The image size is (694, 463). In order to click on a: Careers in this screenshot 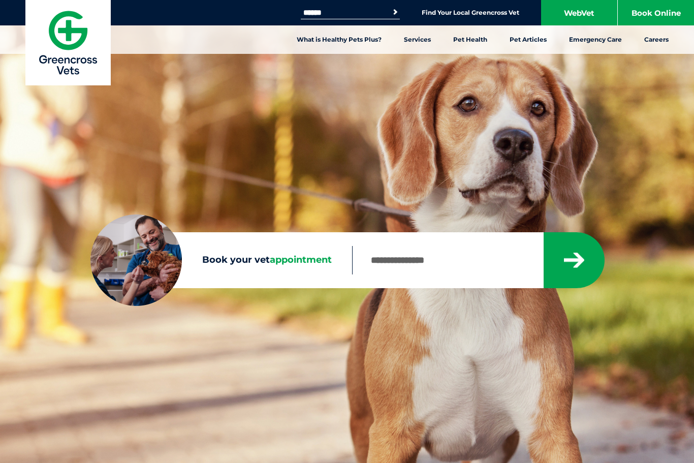, I will do `click(656, 40)`.